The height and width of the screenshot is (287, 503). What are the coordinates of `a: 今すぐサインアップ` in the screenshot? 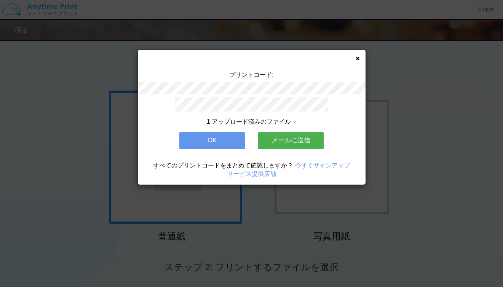 It's located at (323, 165).